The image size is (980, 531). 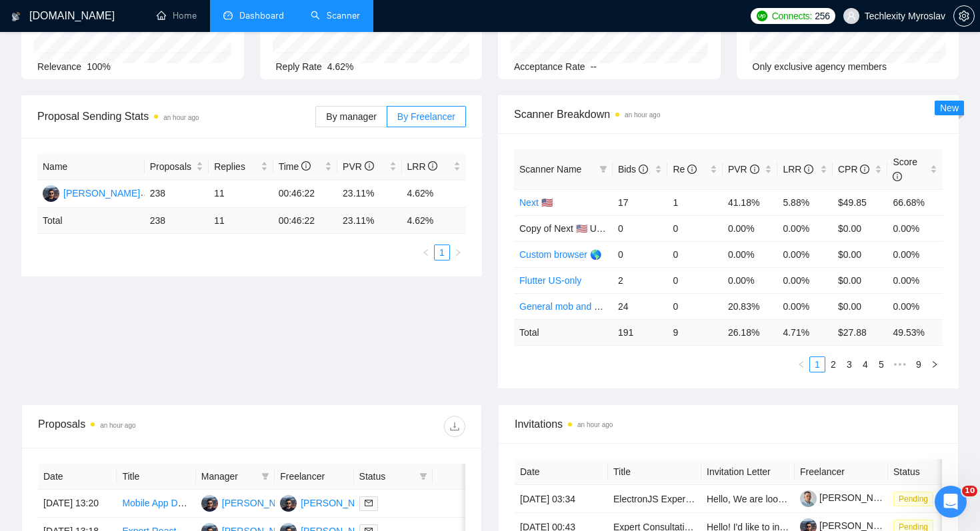 What do you see at coordinates (221, 18) in the screenshot?
I see `button: Home` at bounding box center [221, 18].